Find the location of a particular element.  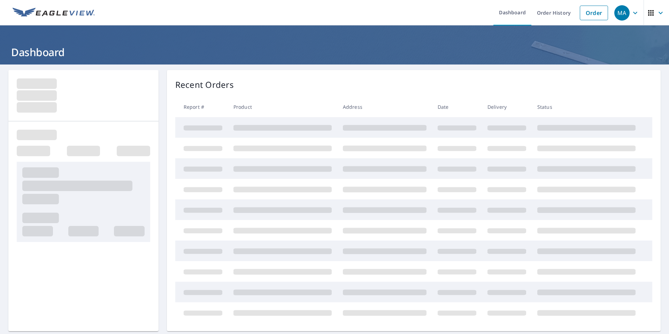

p: Recent Orders is located at coordinates (204, 85).